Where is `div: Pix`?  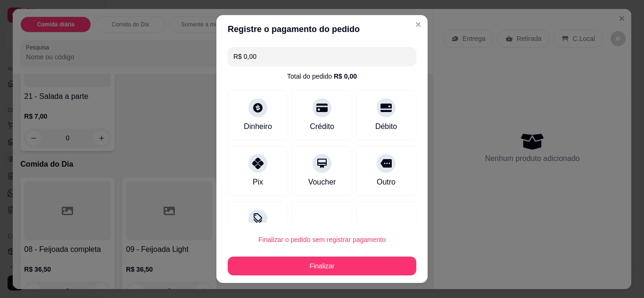 div: Pix is located at coordinates (258, 182).